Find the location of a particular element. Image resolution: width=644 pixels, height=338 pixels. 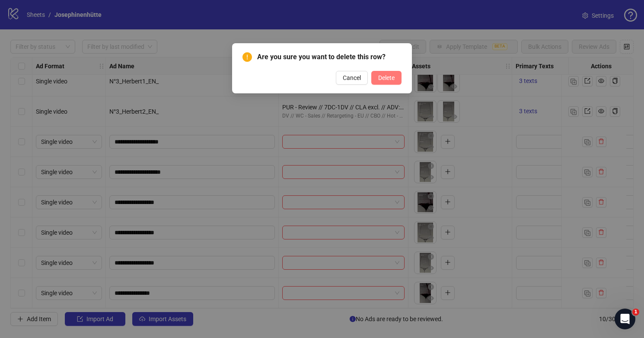

span: 1 is located at coordinates (636, 312).